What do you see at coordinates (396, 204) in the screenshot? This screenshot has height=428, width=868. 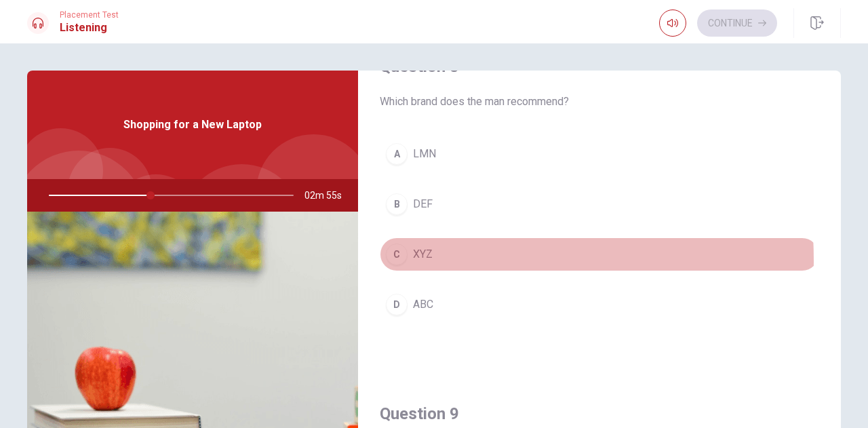 I see `div: B` at bounding box center [396, 204].